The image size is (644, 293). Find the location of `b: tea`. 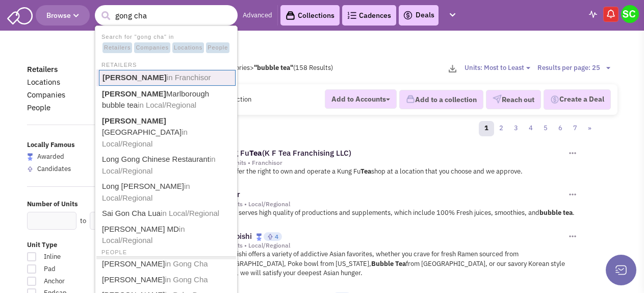

b: tea is located at coordinates (568, 212).